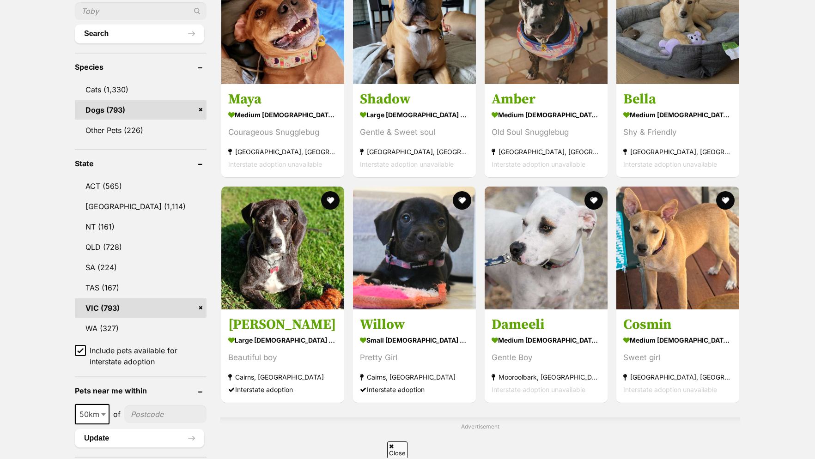 The width and height of the screenshot is (815, 459). What do you see at coordinates (397, 449) in the screenshot?
I see `span: Close` at bounding box center [397, 449].